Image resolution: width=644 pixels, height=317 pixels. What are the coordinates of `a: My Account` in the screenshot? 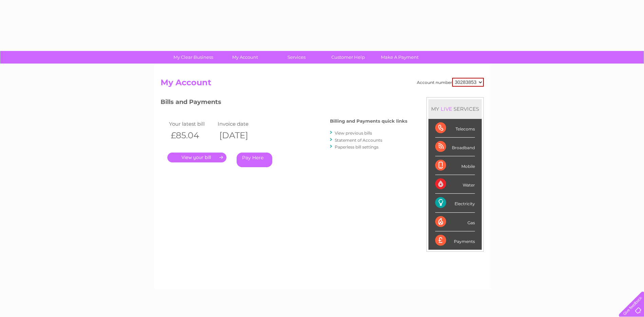 It's located at (245, 57).